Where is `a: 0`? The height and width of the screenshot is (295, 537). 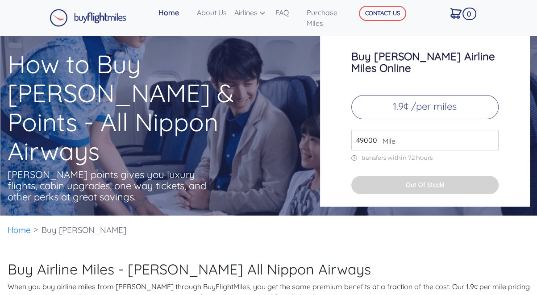 a: 0 is located at coordinates (460, 13).